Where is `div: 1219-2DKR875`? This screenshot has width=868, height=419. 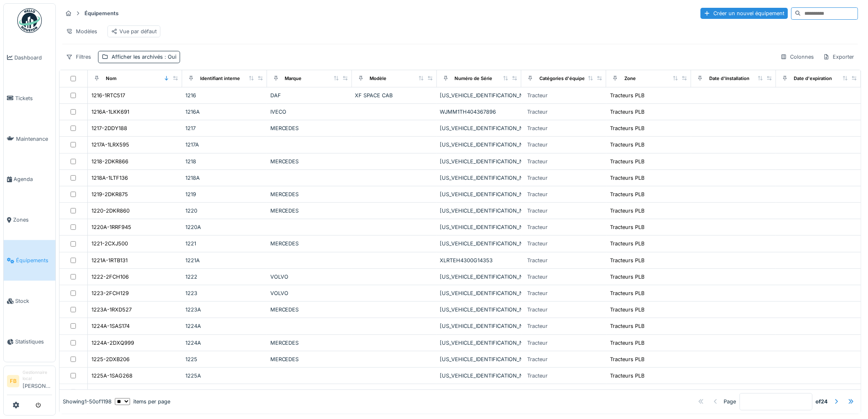 div: 1219-2DKR875 is located at coordinates (109, 194).